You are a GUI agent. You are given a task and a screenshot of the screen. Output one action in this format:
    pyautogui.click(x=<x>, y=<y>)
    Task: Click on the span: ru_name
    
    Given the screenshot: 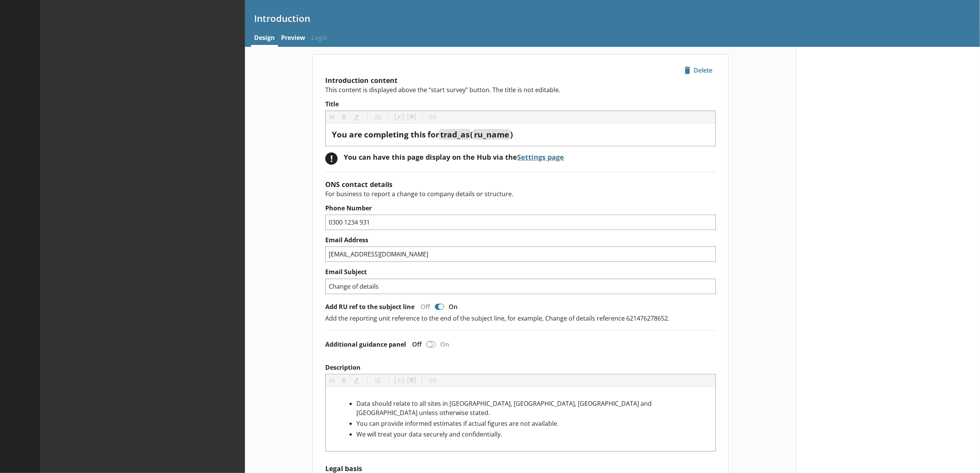 What is the action you would take?
    pyautogui.click(x=492, y=134)
    